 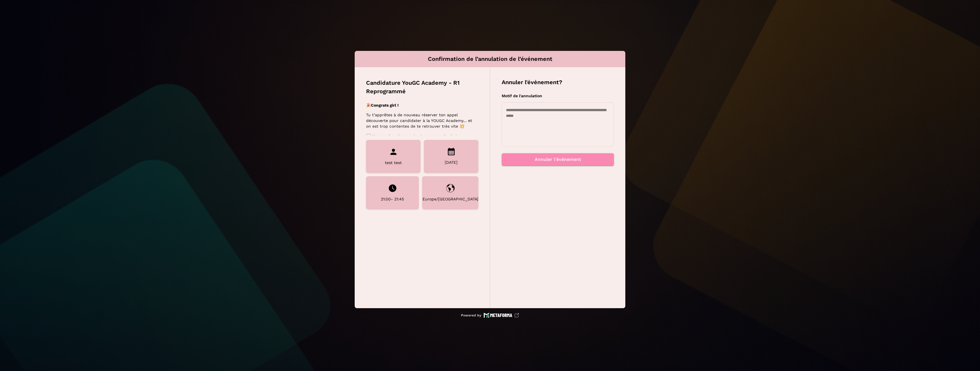 I want to click on h5: Annuler l'événement?, so click(x=558, y=82).